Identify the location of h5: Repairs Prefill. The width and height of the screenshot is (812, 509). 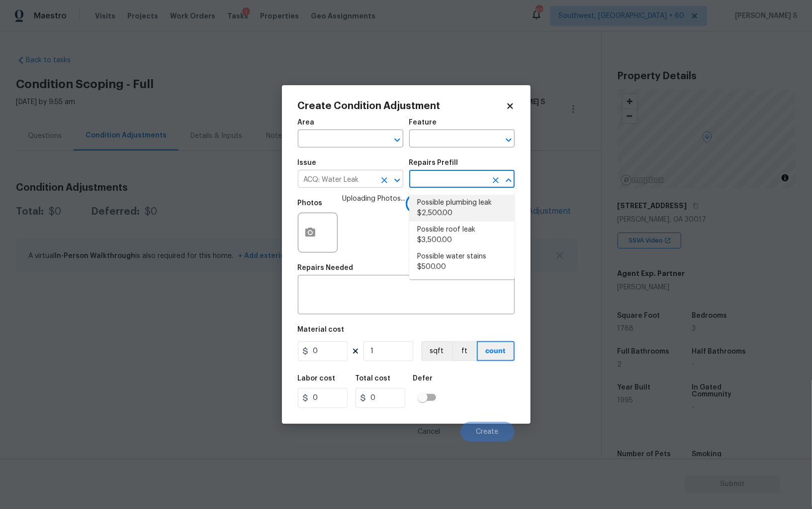
(434, 162).